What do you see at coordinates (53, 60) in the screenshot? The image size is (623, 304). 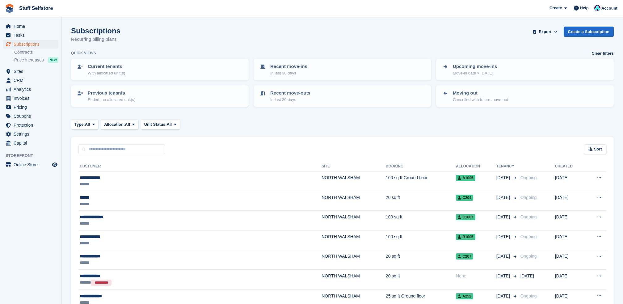 I see `div: NEW` at bounding box center [53, 60].